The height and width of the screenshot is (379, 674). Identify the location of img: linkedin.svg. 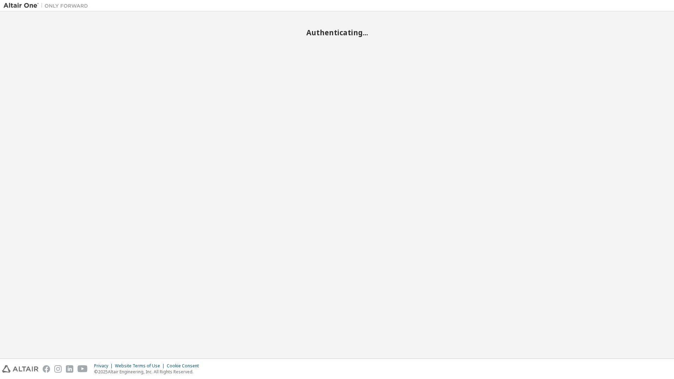
(69, 368).